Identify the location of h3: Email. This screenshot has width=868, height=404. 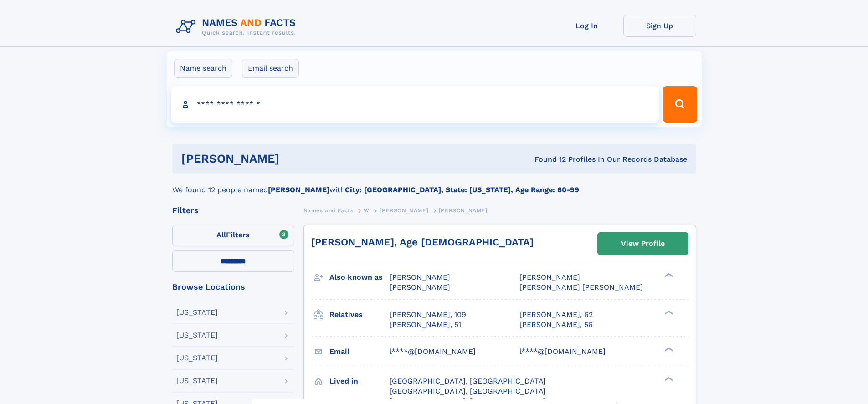
(360, 351).